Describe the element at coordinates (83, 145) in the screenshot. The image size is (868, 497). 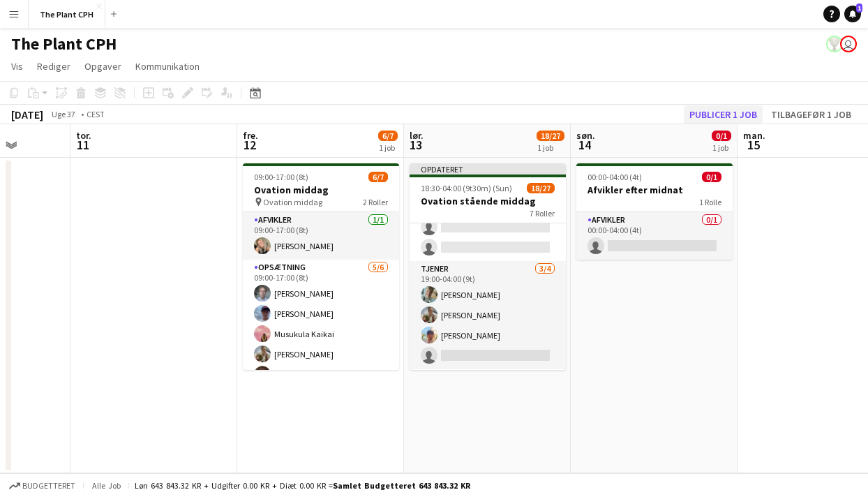
I see `span: 11` at that location.